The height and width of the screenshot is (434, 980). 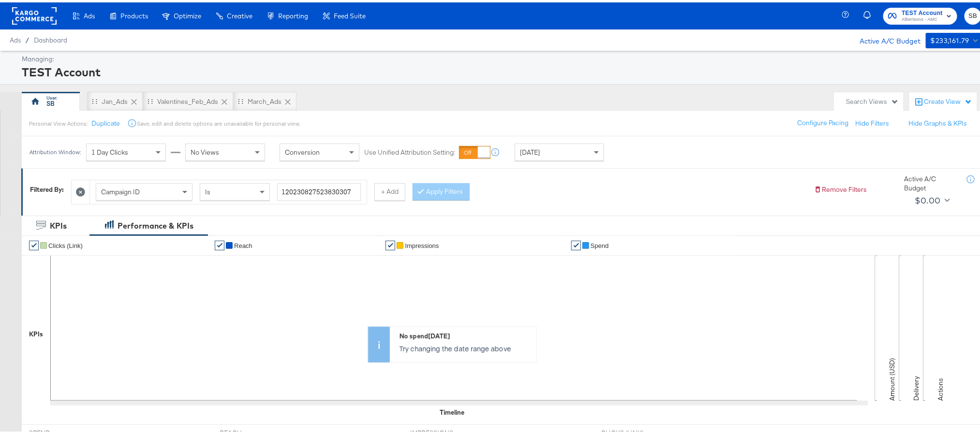 What do you see at coordinates (927, 198) in the screenshot?
I see `div: $0.00` at bounding box center [927, 198].